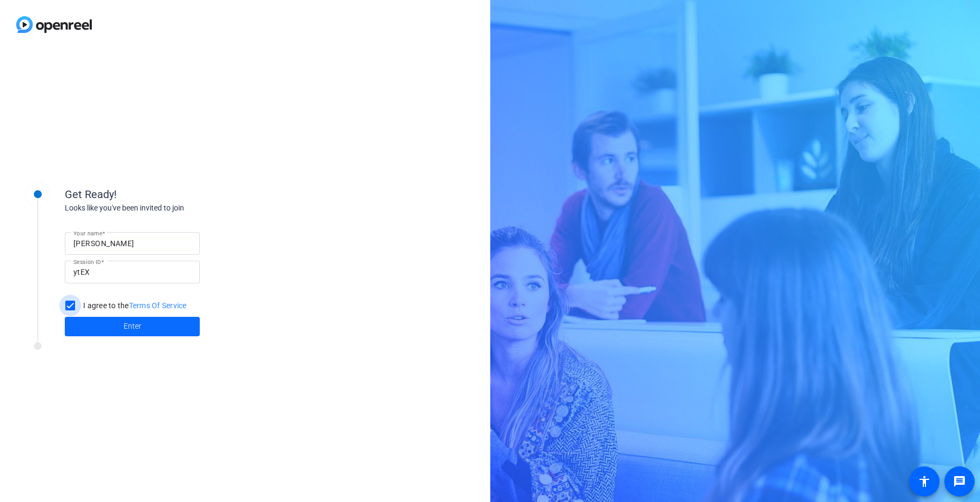  Describe the element at coordinates (88, 233) in the screenshot. I see `mat-label: Your name` at that location.